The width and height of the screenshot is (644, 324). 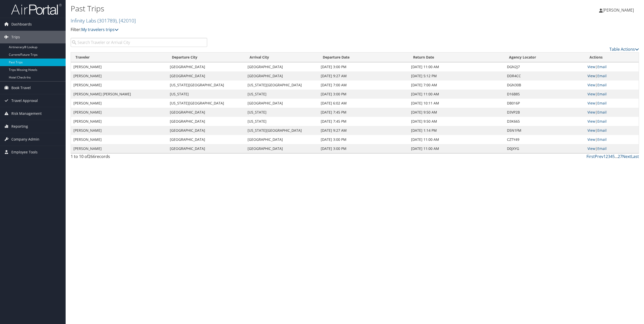 What do you see at coordinates (25, 152) in the screenshot?
I see `span: Employee Tools` at bounding box center [25, 152].